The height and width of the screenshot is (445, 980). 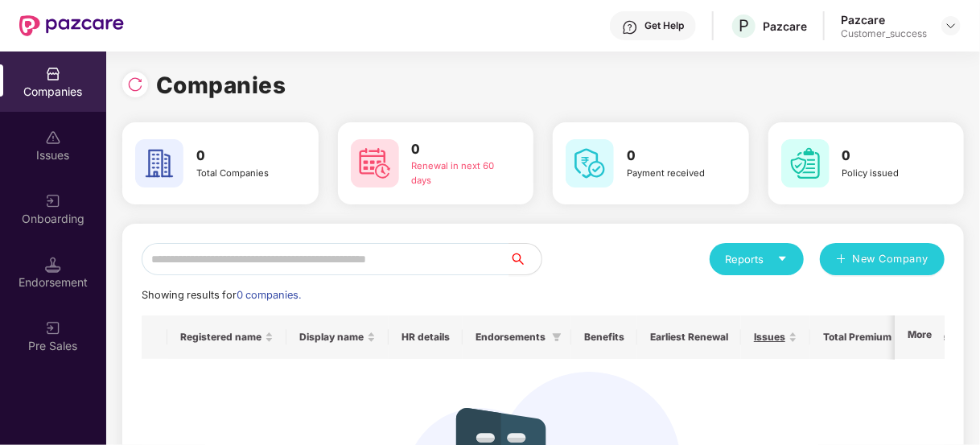 I want to click on th: Display name, so click(x=337, y=337).